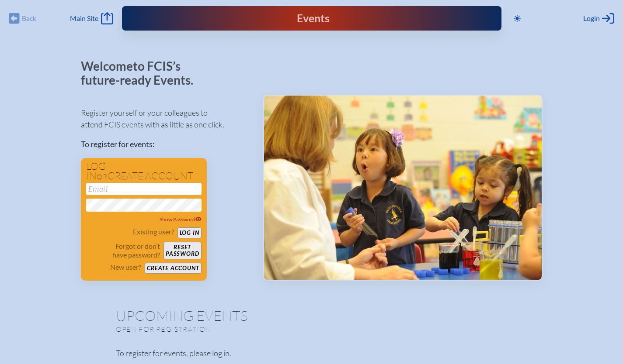  I want to click on p: New user?, so click(126, 267).